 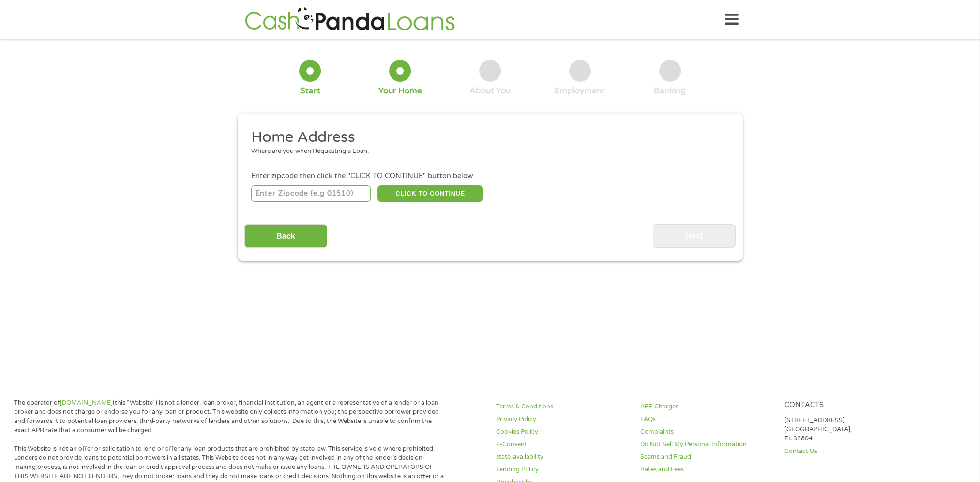 What do you see at coordinates (486, 138) in the screenshot?
I see `h2: Home Address` at bounding box center [486, 138].